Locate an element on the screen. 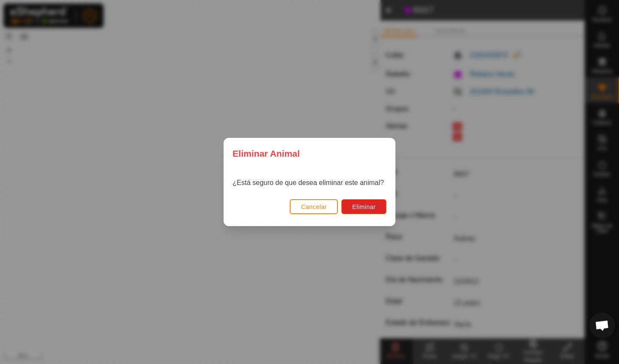 Image resolution: width=619 pixels, height=364 pixels. button: Cancelar is located at coordinates (314, 206).